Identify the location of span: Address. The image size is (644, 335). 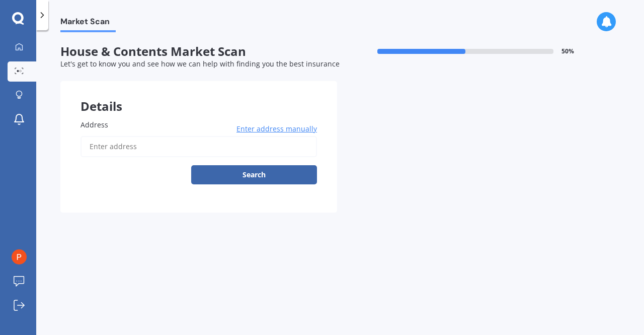
(94, 124).